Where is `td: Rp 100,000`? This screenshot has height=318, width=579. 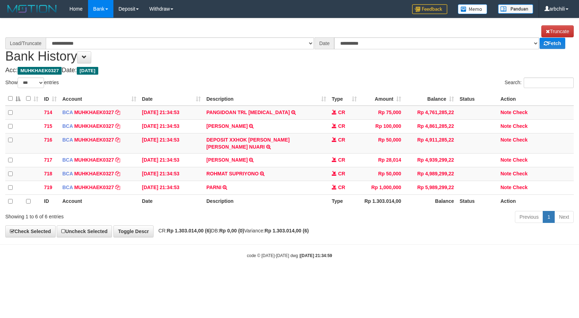 td: Rp 100,000 is located at coordinates (382, 126).